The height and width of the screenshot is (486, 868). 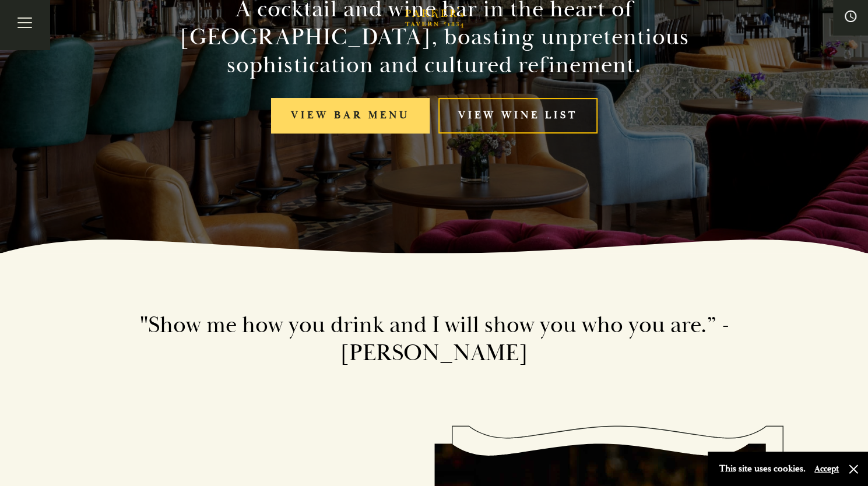 What do you see at coordinates (518, 115) in the screenshot?
I see `a: View Wine List` at bounding box center [518, 115].